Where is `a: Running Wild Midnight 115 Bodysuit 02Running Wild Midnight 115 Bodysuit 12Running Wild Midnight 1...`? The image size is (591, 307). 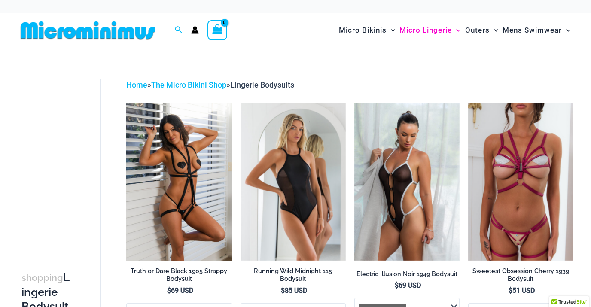
a: Running Wild Midnight 115 Bodysuit 02Running Wild Midnight 115 Bodysuit 12Running Wild Midnight 1... is located at coordinates (293, 182).